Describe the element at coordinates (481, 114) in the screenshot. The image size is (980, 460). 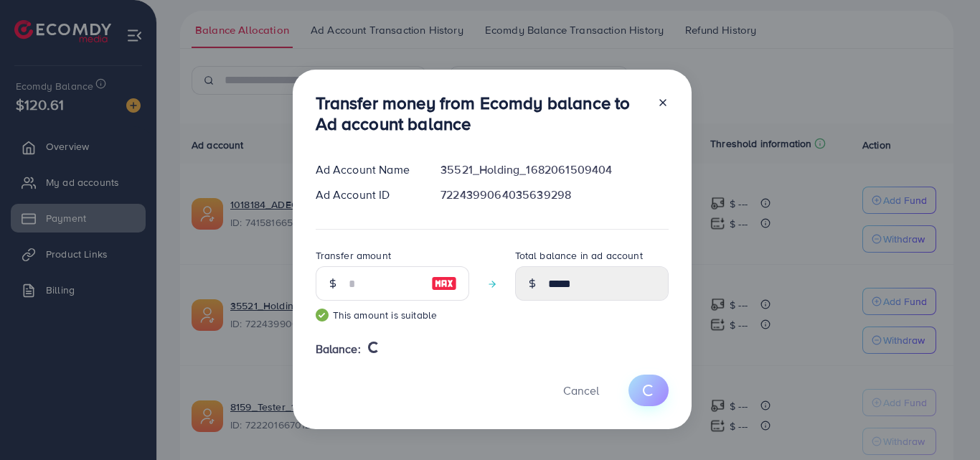
I see `h3: Transfer money from Ecomdy balance to Ad account balance` at that location.